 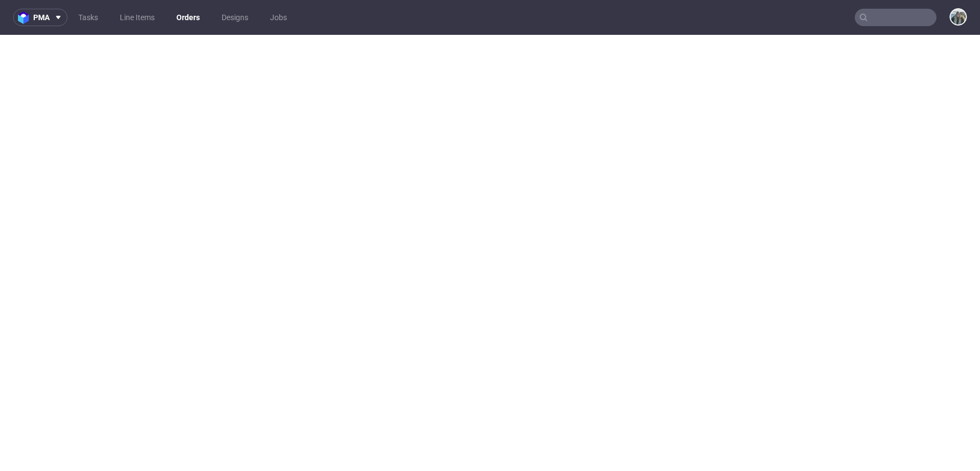 I want to click on button: pma, so click(x=41, y=18).